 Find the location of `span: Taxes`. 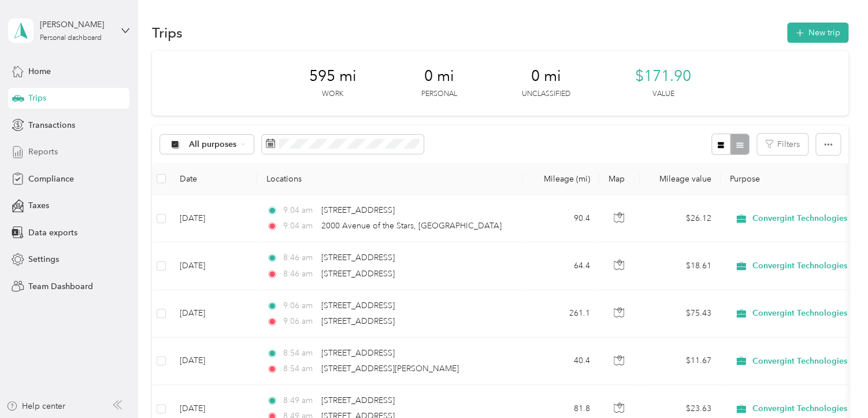

span: Taxes is located at coordinates (38, 205).